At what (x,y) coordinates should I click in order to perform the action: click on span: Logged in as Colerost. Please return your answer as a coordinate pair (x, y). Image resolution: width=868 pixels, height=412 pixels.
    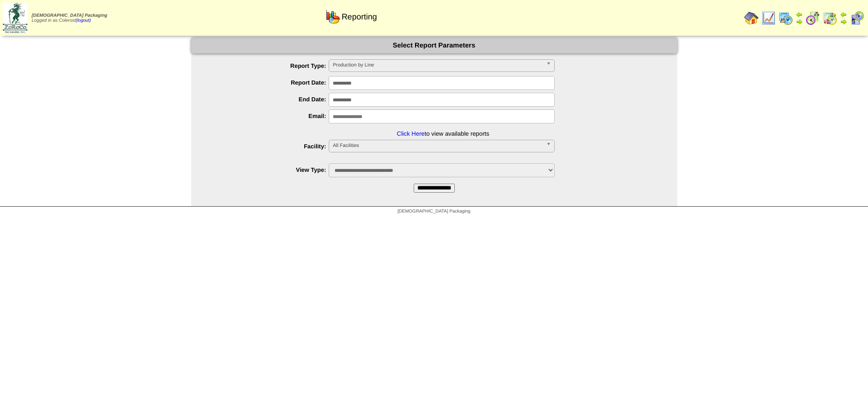
    Looking at the image, I should click on (69, 18).